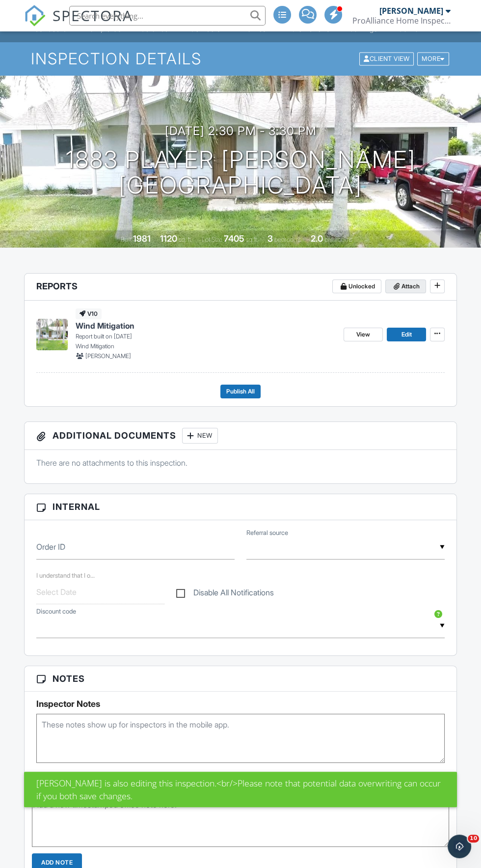 This screenshot has width=481, height=868. I want to click on div: 1981, so click(142, 238).